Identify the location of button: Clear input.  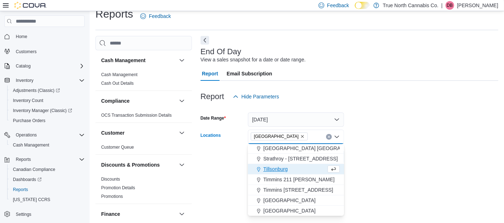
(329, 137).